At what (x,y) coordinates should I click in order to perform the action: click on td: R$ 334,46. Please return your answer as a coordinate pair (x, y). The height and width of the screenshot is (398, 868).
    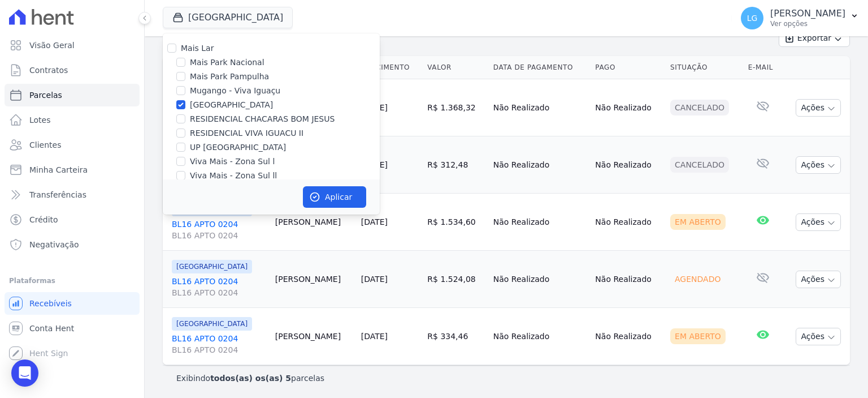
    Looking at the image, I should click on (456, 336).